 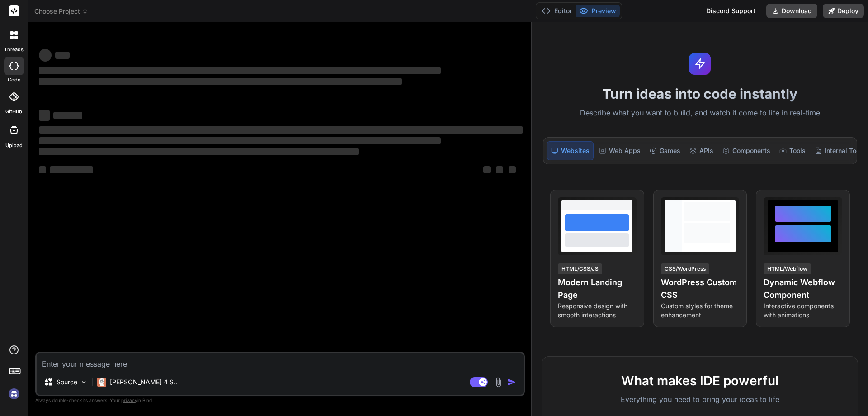 What do you see at coordinates (731, 11) in the screenshot?
I see `div: Discord Support` at bounding box center [731, 11].